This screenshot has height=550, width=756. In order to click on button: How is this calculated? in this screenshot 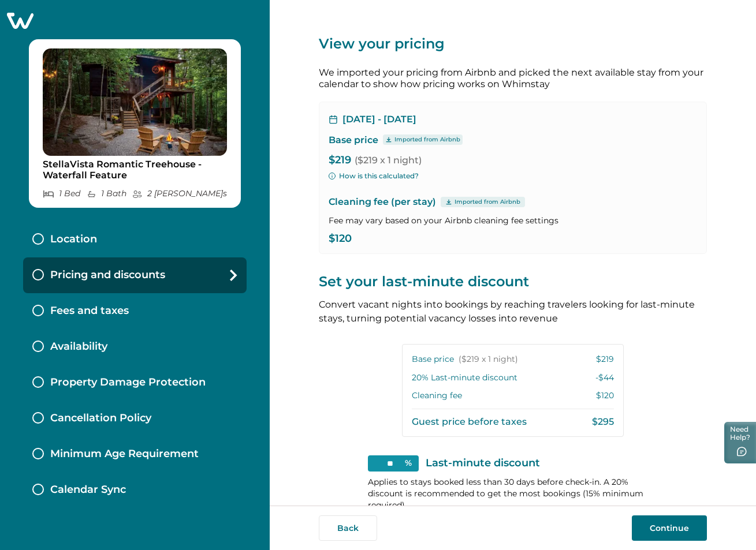, I will do `click(373, 176)`.